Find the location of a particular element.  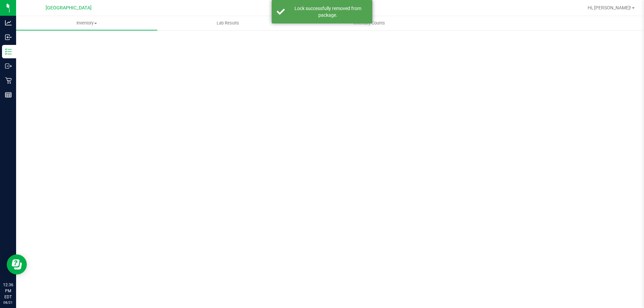

p: 12:36 PM EDT is located at coordinates (8, 291).